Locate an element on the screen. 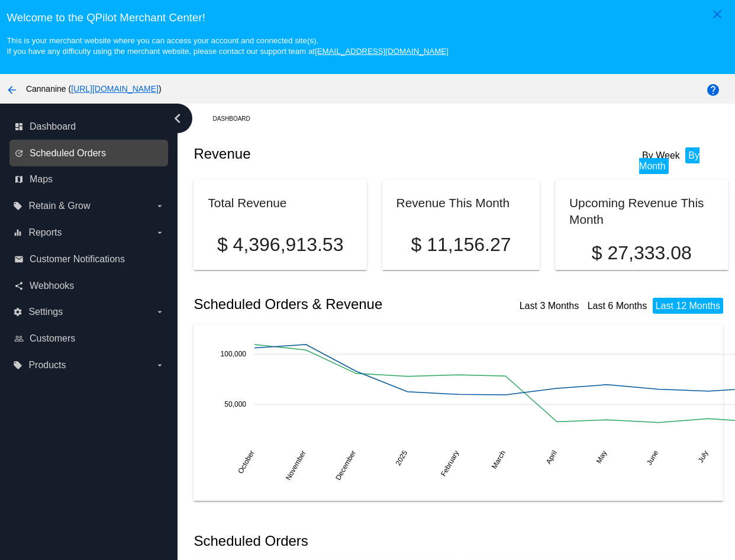  a: people_outline Customers is located at coordinates (89, 339).